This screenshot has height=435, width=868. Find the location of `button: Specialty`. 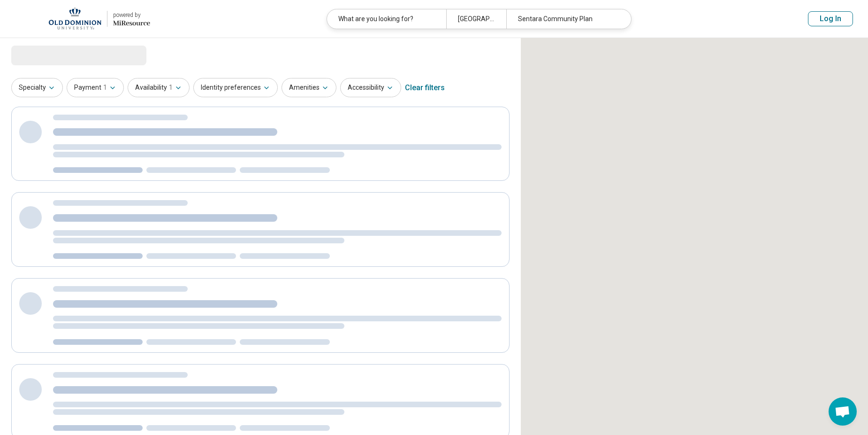

button: Specialty is located at coordinates (37, 87).